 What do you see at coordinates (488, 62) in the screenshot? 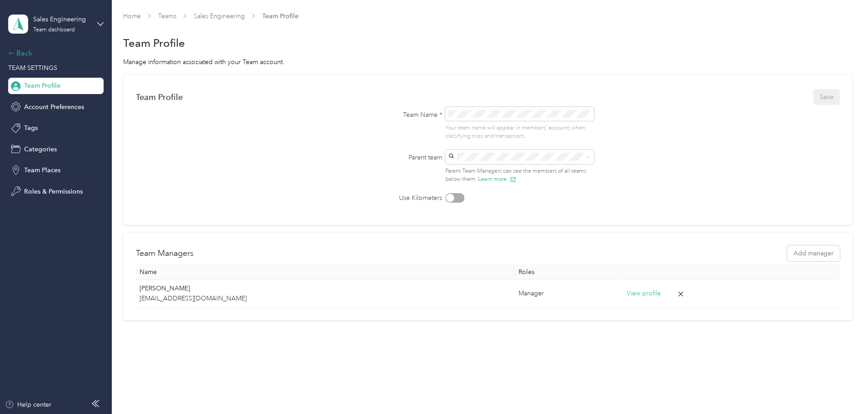
I see `div: Manage information associated with your Team account.` at bounding box center [488, 62].